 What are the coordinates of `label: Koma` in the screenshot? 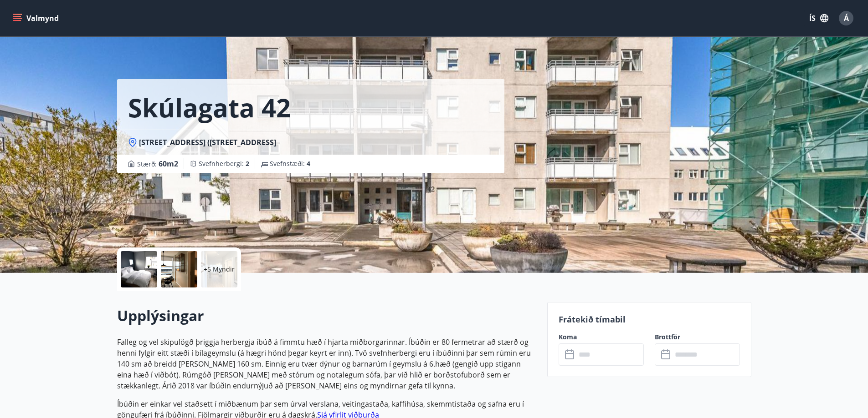 It's located at (600, 337).